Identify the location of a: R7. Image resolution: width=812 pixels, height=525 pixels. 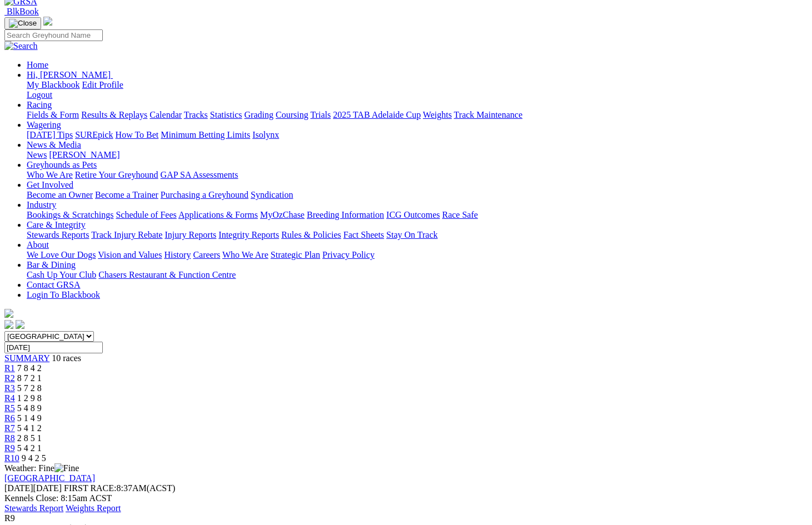
(9, 428).